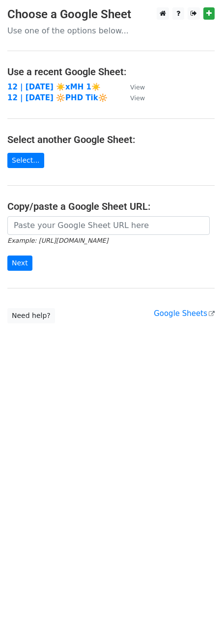 The image size is (222, 628). Describe the element at coordinates (31, 316) in the screenshot. I see `a: Need help?` at that location.